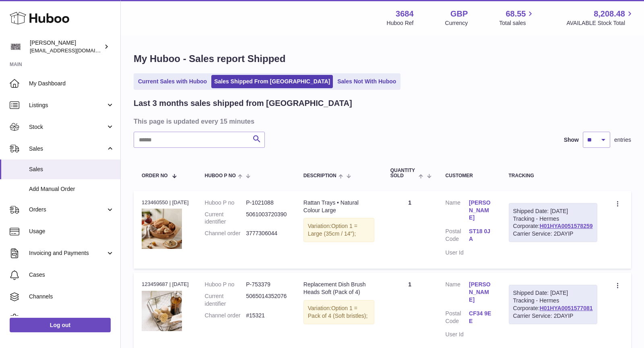 Image resolution: width=644 pixels, height=348 pixels. Describe the element at coordinates (67, 127) in the screenshot. I see `span: Stock` at that location.